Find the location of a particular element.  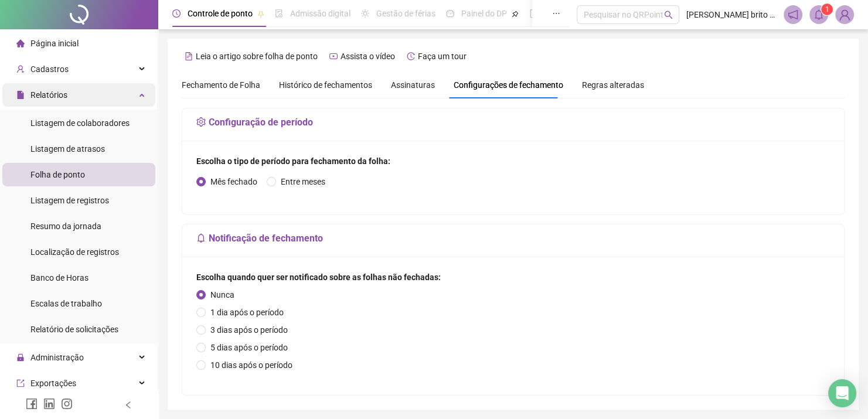

span: 3 dias após o período is located at coordinates (249, 330).